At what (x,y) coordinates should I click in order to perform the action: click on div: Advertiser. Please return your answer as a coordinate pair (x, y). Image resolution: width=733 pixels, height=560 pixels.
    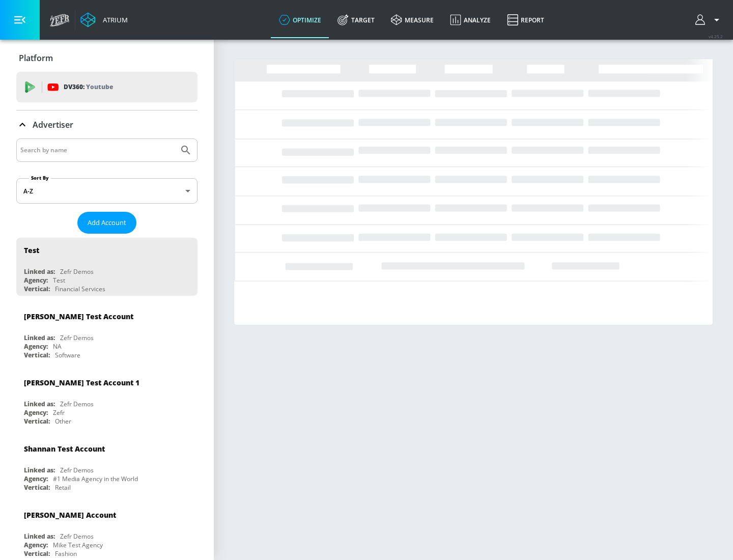
    Looking at the image, I should click on (107, 125).